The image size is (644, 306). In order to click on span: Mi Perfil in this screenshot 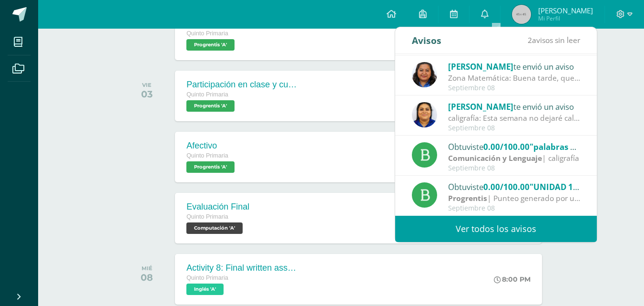, I will do `click(565, 18)`.